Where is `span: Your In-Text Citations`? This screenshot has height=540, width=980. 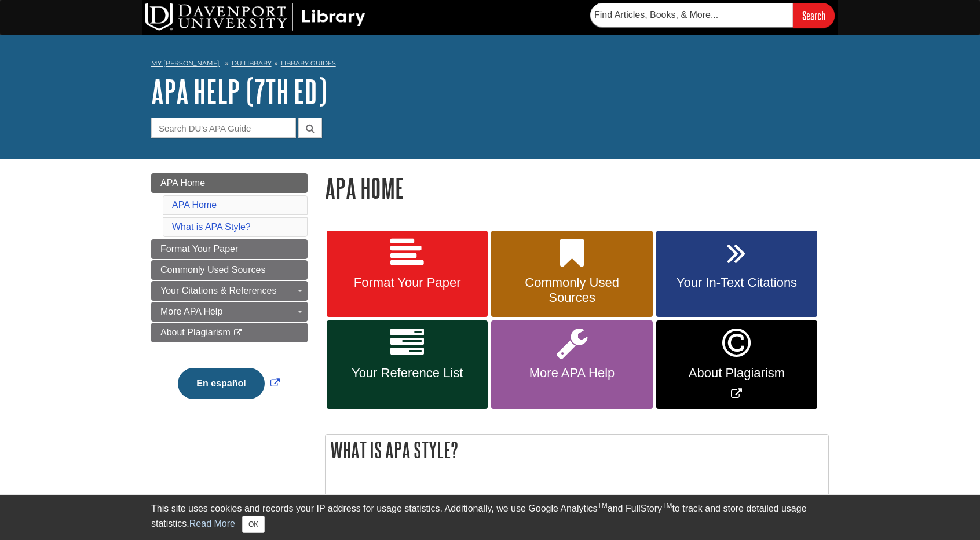
span: Your In-Text Citations is located at coordinates (737, 283).